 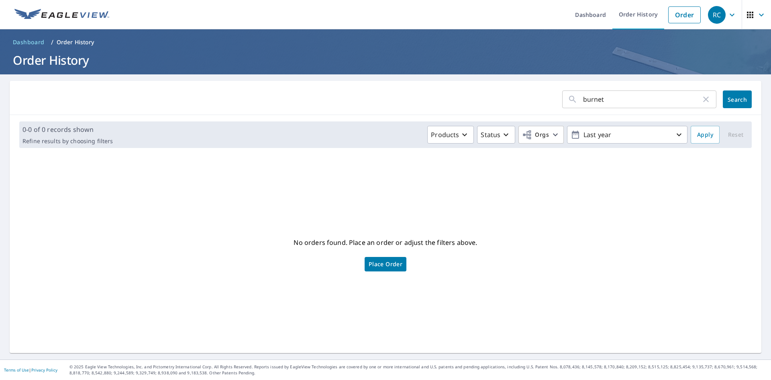 What do you see at coordinates (386, 42) in the screenshot?
I see `nav: breadcrumb` at bounding box center [386, 42].